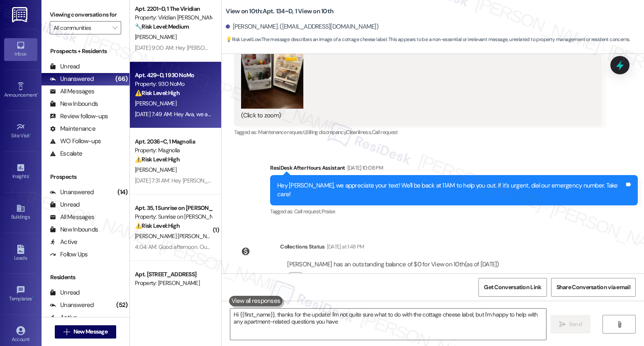  What do you see at coordinates (20, 14) in the screenshot?
I see `img: ResiDesk Logo` at bounding box center [20, 14].